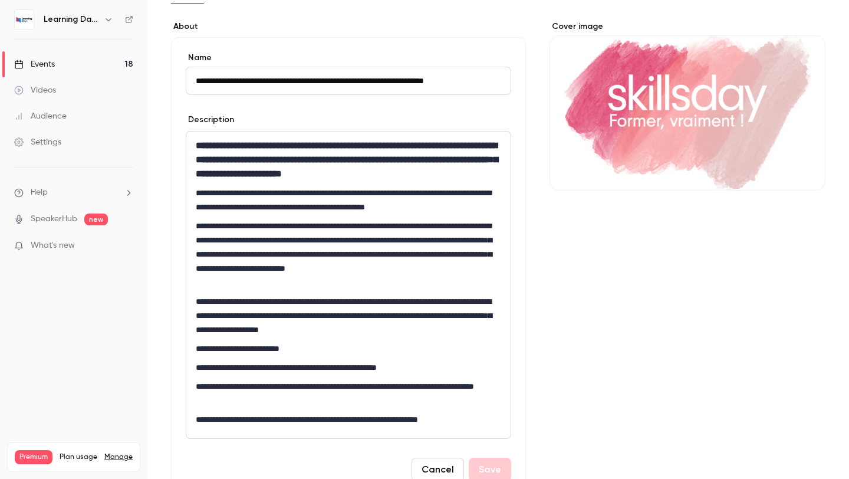 The height and width of the screenshot is (479, 849). What do you see at coordinates (349, 27) in the screenshot?
I see `label: About` at bounding box center [349, 27].